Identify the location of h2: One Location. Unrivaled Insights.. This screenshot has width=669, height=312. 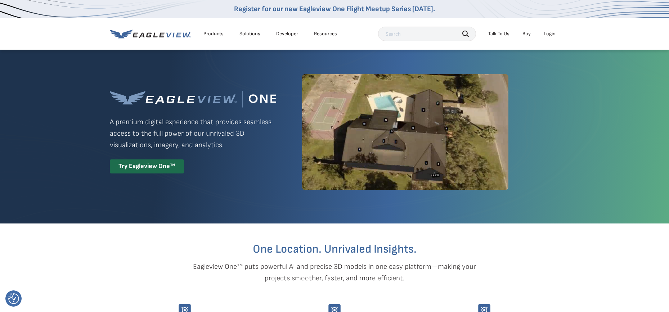
(335, 250).